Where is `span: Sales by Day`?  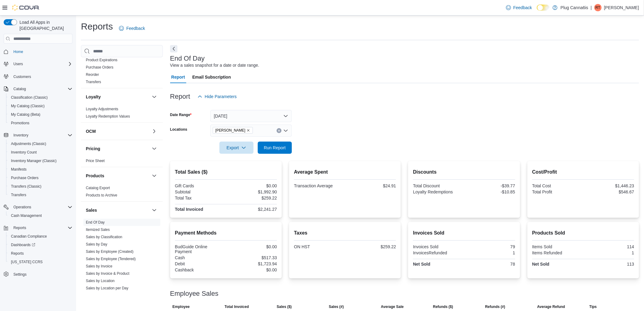 span: Sales by Day is located at coordinates (97, 244).